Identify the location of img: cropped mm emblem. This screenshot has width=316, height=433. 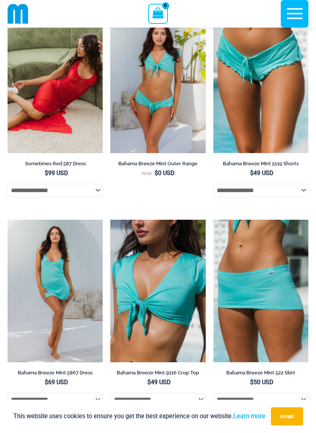
(18, 14).